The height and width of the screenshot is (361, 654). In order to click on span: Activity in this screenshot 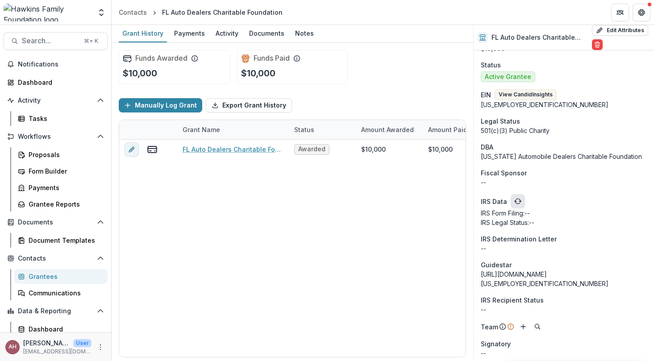, I will do `click(55, 100)`.